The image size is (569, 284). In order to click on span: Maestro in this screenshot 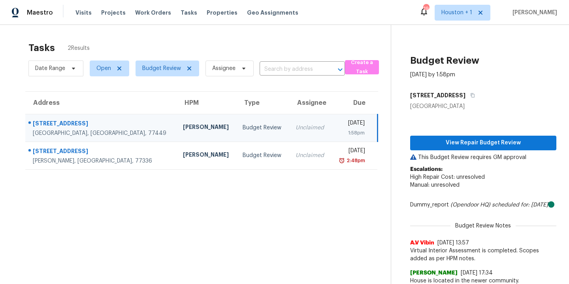, I will do `click(40, 13)`.